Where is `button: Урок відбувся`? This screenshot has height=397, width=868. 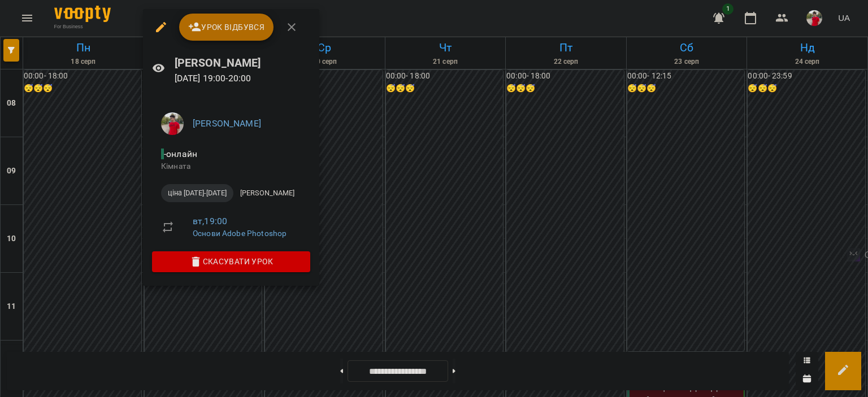 button: Урок відбувся is located at coordinates (227, 27).